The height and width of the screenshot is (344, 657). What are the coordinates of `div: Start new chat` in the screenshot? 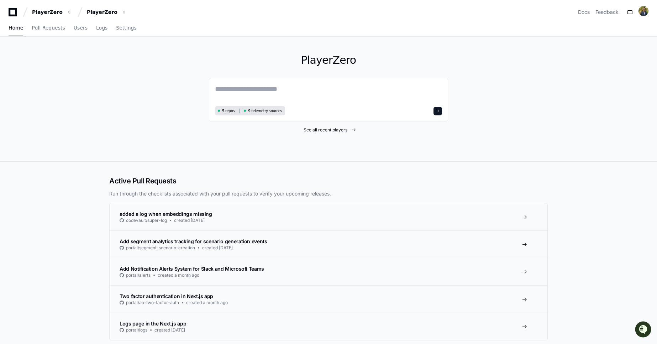 It's located at (70, 57).